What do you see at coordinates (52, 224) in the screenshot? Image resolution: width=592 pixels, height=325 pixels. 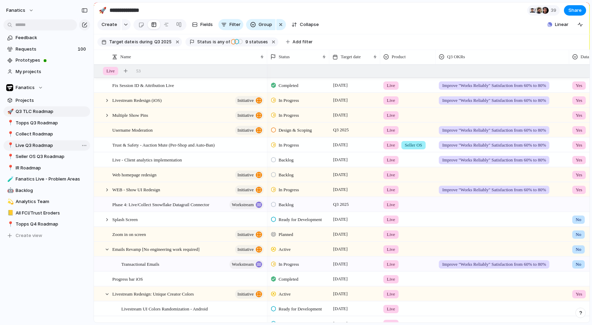 I see `span: Topps Q4 Roadmap` at bounding box center [52, 224].